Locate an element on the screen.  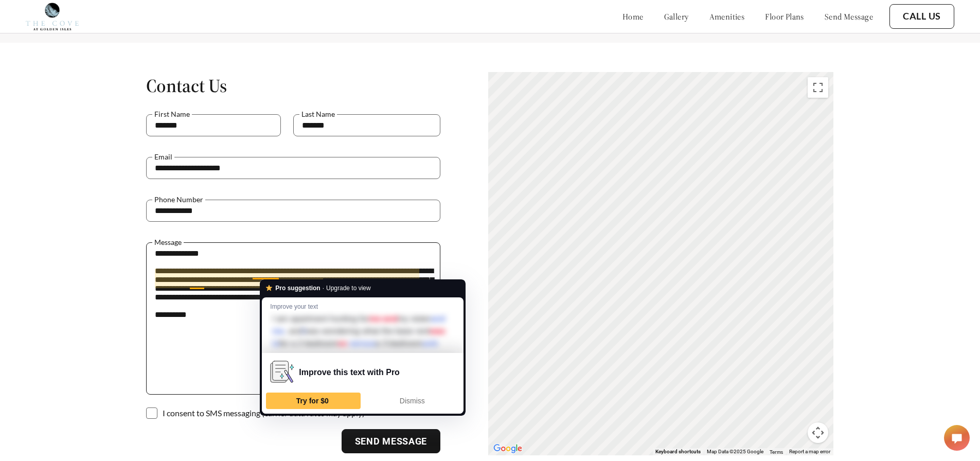
button: Send Message is located at coordinates (391, 441).